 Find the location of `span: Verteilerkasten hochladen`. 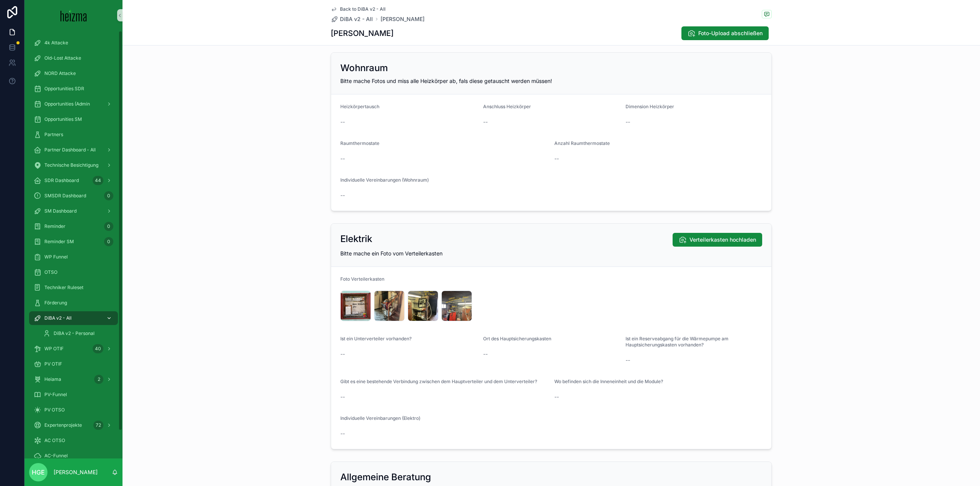

span: Verteilerkasten hochladen is located at coordinates (723, 240).